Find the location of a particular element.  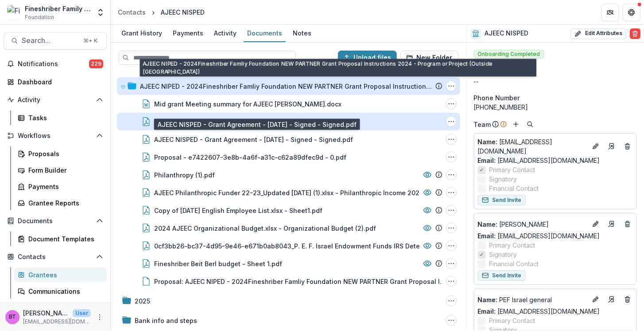

button: Delete is located at coordinates (636, 33).